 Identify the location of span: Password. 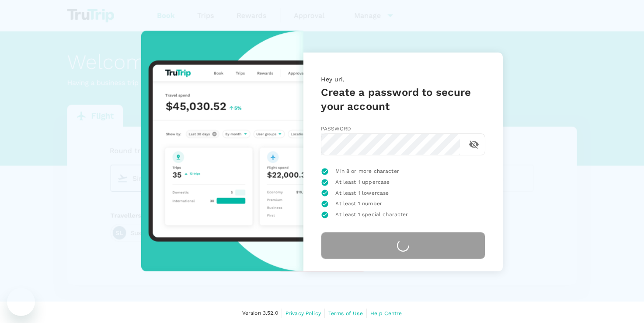
(336, 128).